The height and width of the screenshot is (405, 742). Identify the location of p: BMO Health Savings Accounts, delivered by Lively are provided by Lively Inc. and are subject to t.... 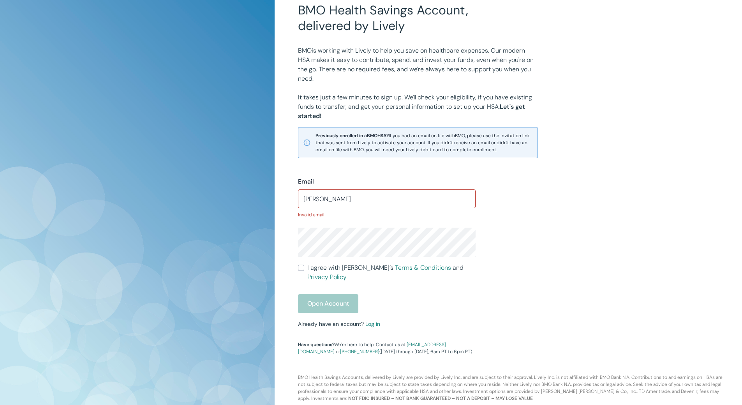
(508, 378).